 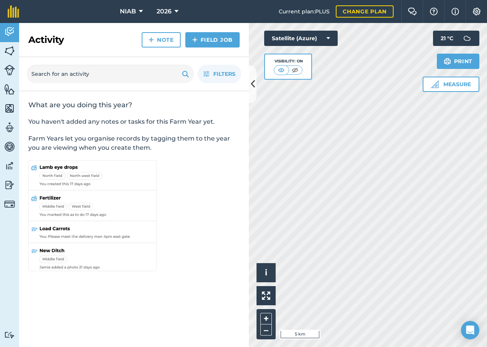 I want to click on a: Change plan, so click(x=364, y=11).